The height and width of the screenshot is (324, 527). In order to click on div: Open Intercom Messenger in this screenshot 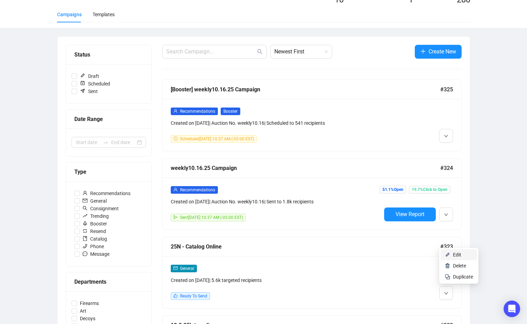, I will do `click(512, 308)`.